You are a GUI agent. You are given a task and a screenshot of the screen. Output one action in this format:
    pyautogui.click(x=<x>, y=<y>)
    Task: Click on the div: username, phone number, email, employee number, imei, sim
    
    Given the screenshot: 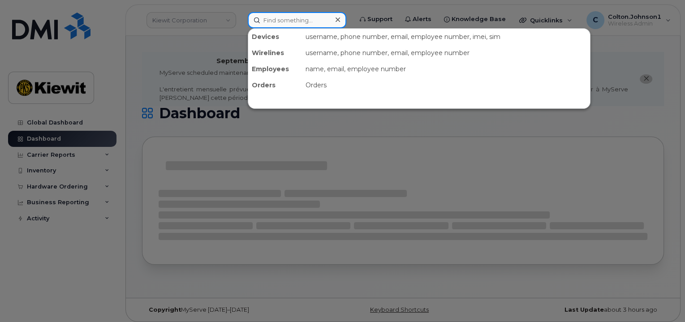 What is the action you would take?
    pyautogui.click(x=446, y=37)
    